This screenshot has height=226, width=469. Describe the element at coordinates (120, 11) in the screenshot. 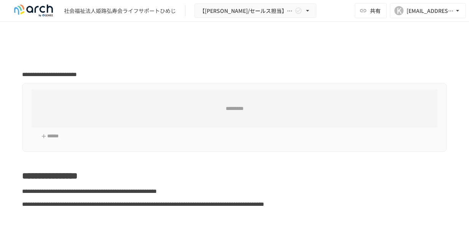

I see `div: 社会福祉法人姫路弘寿会ライフサポートひめじ` at that location.